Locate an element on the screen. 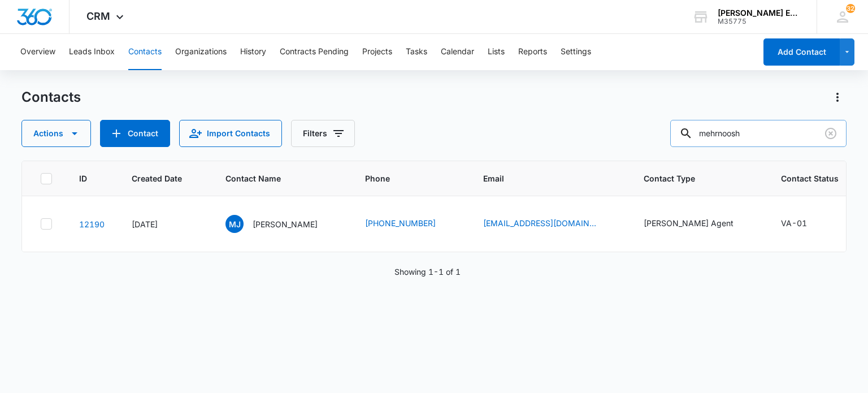 This screenshot has height=393, width=868. button: Import Contacts is located at coordinates (231, 134).